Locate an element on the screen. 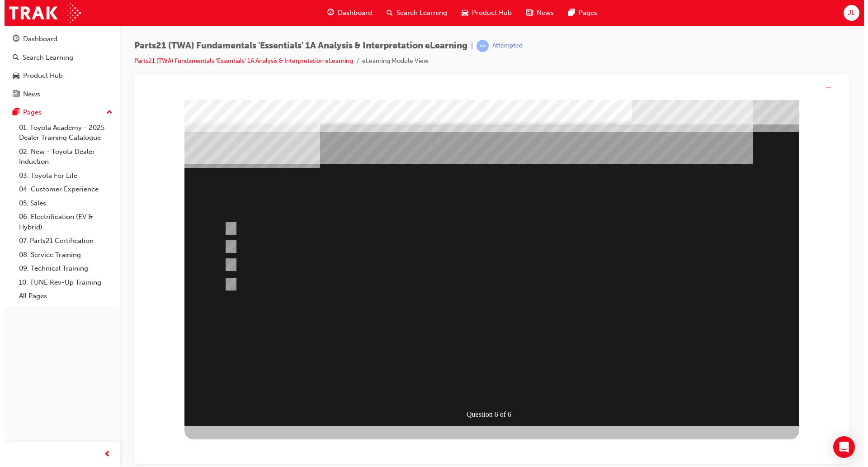 Image resolution: width=868 pixels, height=467 pixels. a: Trak is located at coordinates (41, 13).